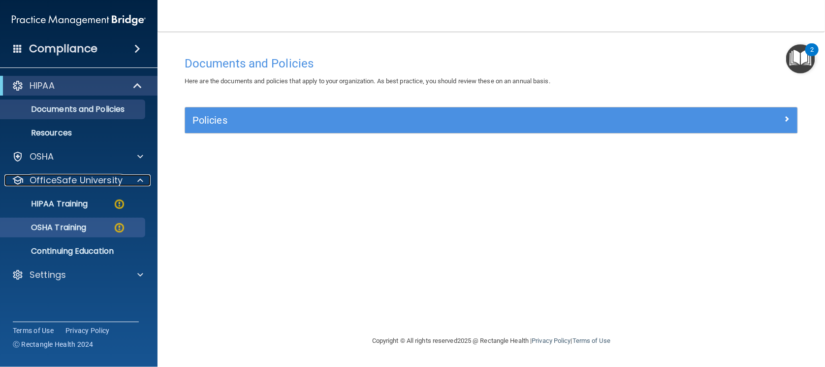 The height and width of the screenshot is (367, 825). What do you see at coordinates (76, 180) in the screenshot?
I see `p: OfficeSafe University` at bounding box center [76, 180].